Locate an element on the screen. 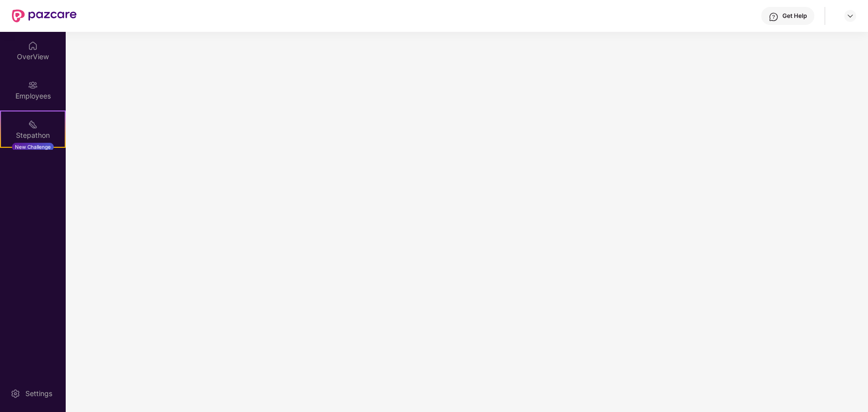 The height and width of the screenshot is (412, 868). img: svg+xml;base64,PHN2ZyBpZD0iU2V0dGluZy0yMHgyMCIgeG1sbnM9Imh0dHA6Ly93d3cudzMub3JnLzIwMDAvc3ZnIiB3aW... is located at coordinates (15, 393).